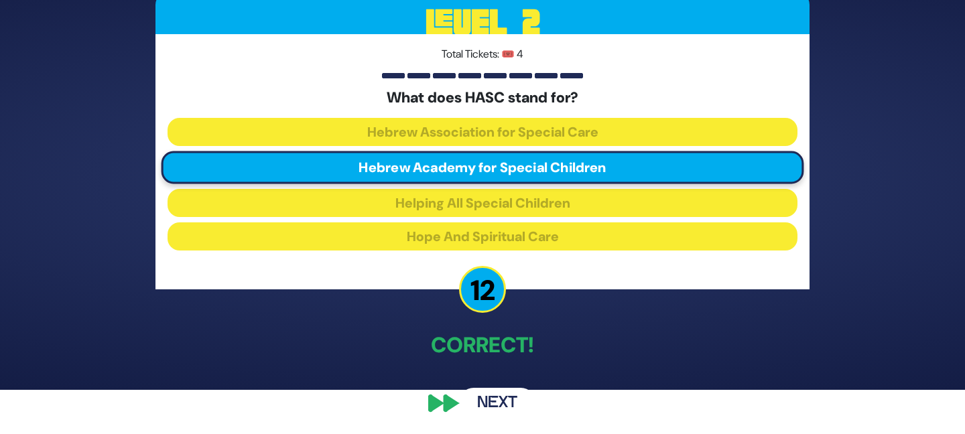 Image resolution: width=965 pixels, height=434 pixels. What do you see at coordinates (497, 403) in the screenshot?
I see `button: Next` at bounding box center [497, 403].